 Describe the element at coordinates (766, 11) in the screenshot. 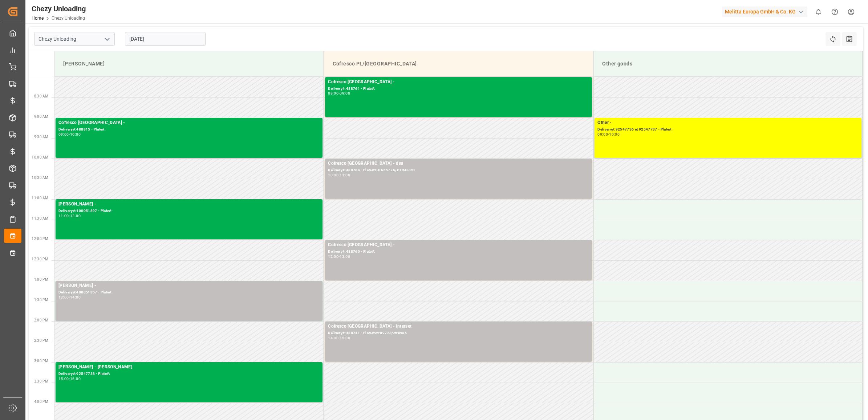

I see `button: Melitta Europa GmbH & Co. KG` at that location.